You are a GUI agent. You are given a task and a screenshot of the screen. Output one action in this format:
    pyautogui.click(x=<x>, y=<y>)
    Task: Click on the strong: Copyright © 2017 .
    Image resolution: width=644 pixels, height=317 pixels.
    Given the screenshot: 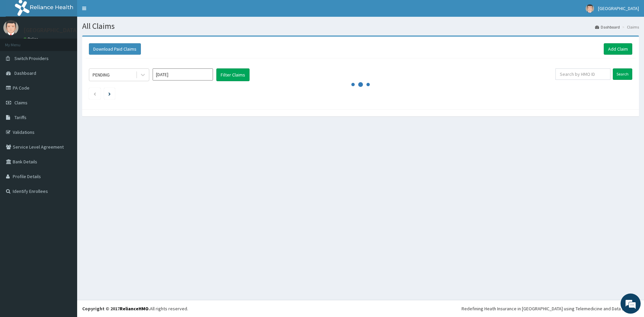 What is the action you would take?
    pyautogui.click(x=116, y=309)
    